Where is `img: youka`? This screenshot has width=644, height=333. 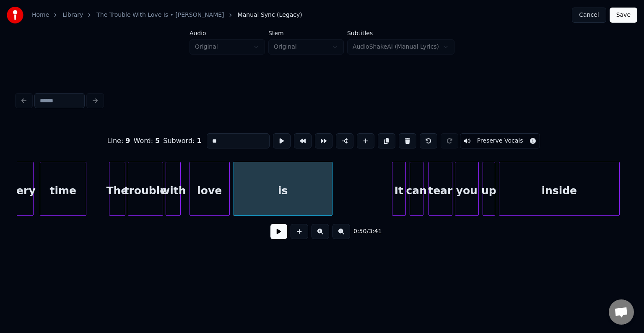 img: youka is located at coordinates (15, 15).